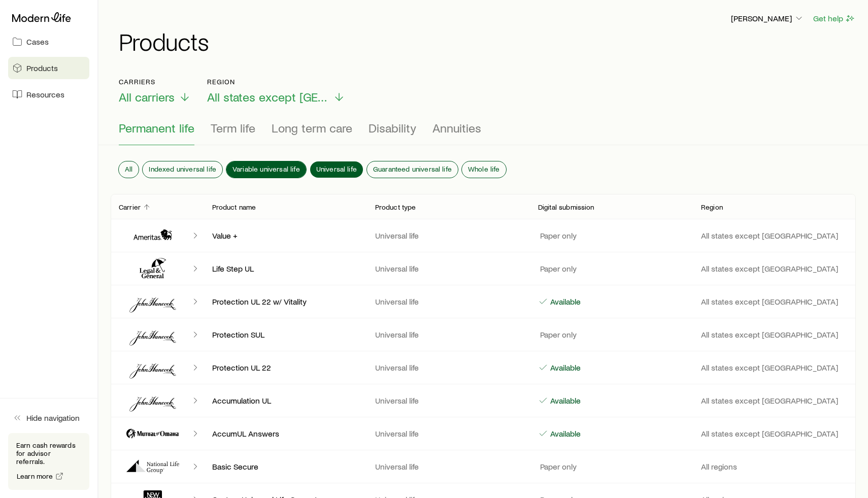 Image resolution: width=868 pixels, height=498 pixels. Describe the element at coordinates (128, 170) in the screenshot. I see `button: All` at that location.